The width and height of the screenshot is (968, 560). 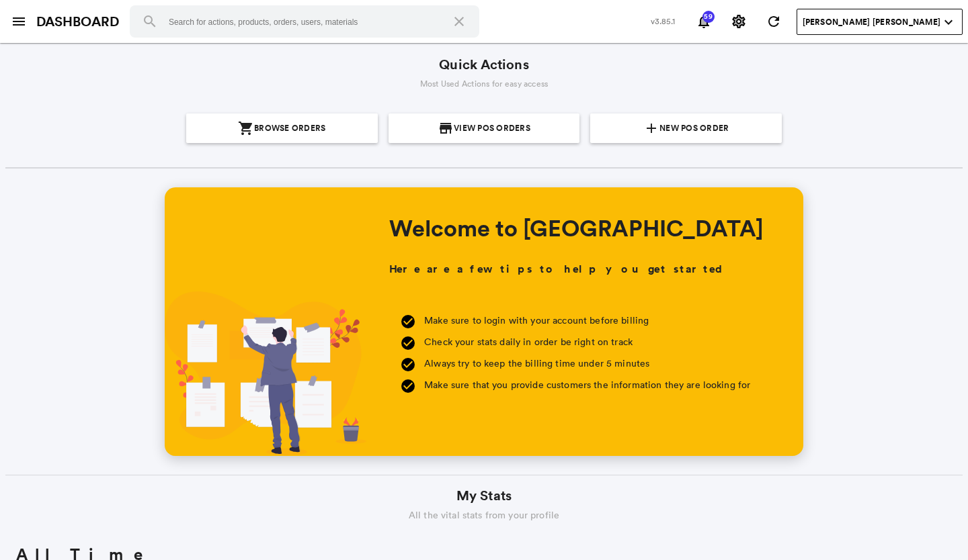 What do you see at coordinates (587, 341) in the screenshot?
I see `p: Check your stats daily in order be right on track` at bounding box center [587, 341].